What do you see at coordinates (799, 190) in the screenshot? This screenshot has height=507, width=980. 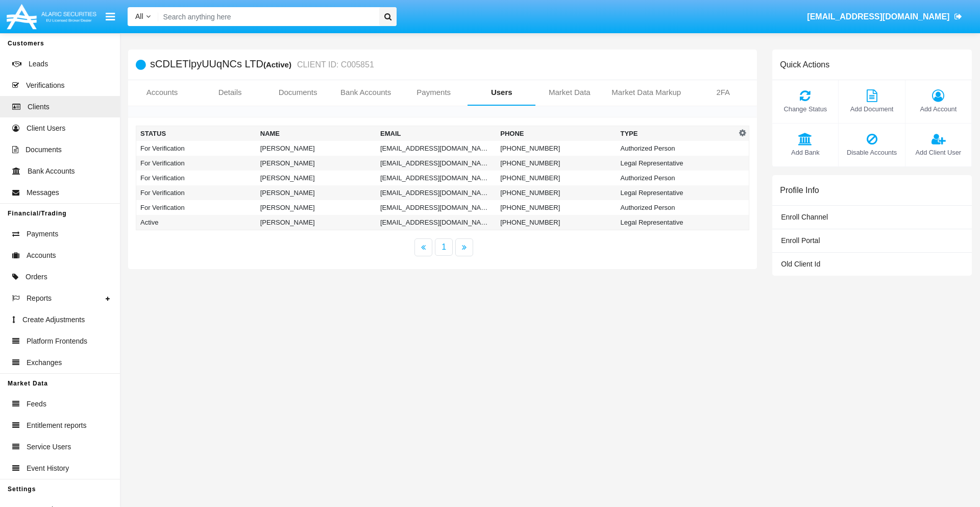 I see `h6: Profile Info` at bounding box center [799, 190].